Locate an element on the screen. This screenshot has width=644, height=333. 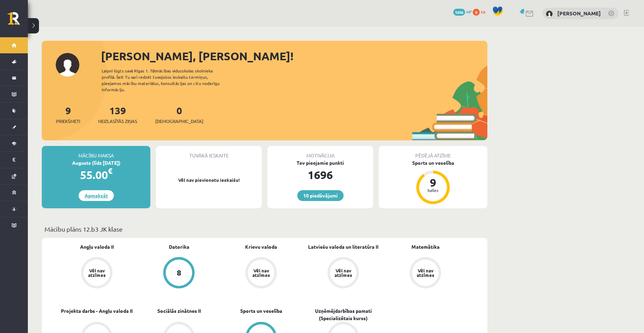
div: 55.00 is located at coordinates (96, 175).